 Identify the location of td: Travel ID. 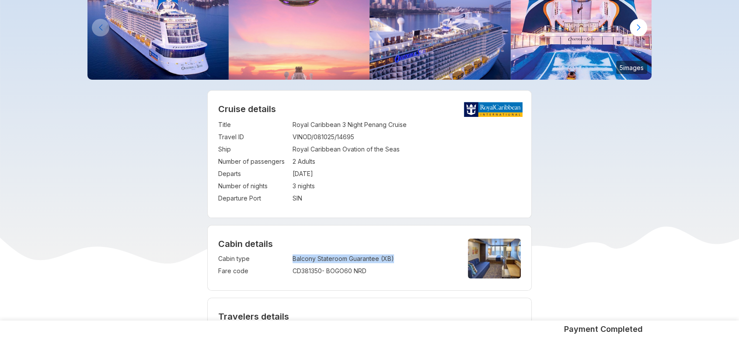
(253, 137).